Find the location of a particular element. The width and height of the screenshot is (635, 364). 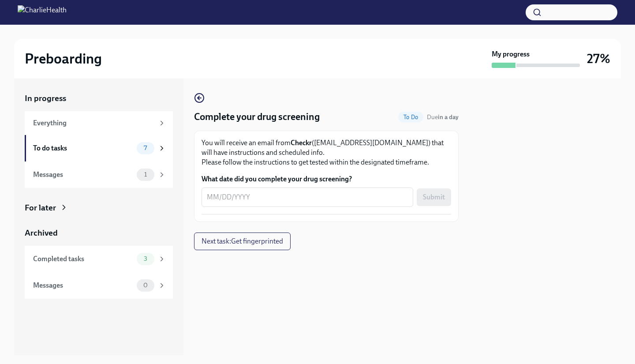

span: Next task : Get fingerprinted is located at coordinates (242, 241).